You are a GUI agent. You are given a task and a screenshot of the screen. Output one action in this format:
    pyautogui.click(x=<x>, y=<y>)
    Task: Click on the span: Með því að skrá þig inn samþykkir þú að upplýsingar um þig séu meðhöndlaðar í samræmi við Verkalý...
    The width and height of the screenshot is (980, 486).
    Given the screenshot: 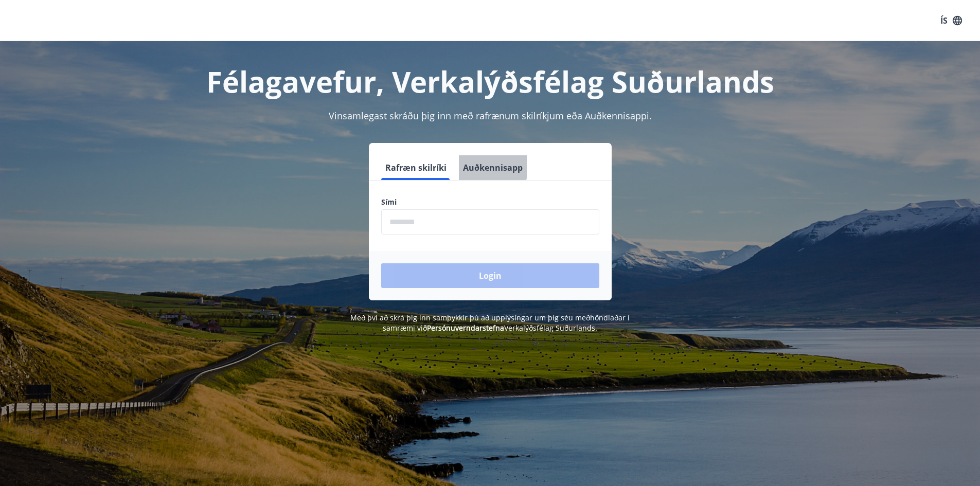 What is the action you would take?
    pyautogui.click(x=490, y=323)
    